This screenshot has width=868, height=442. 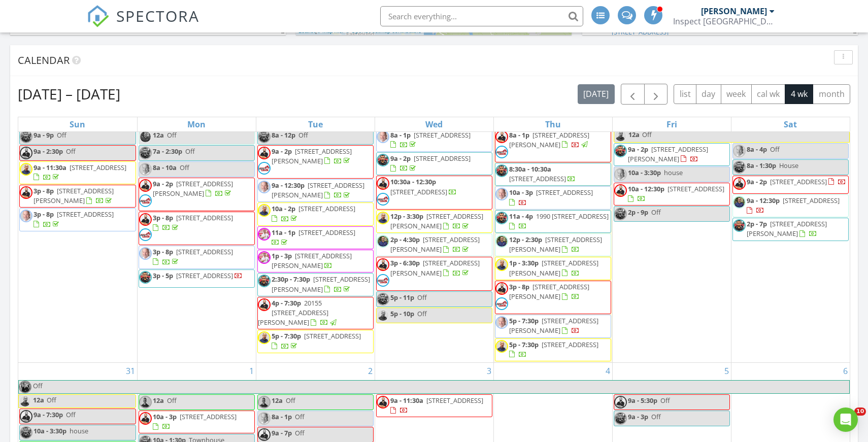 I want to click on span: 10a - 3p, so click(x=164, y=417).